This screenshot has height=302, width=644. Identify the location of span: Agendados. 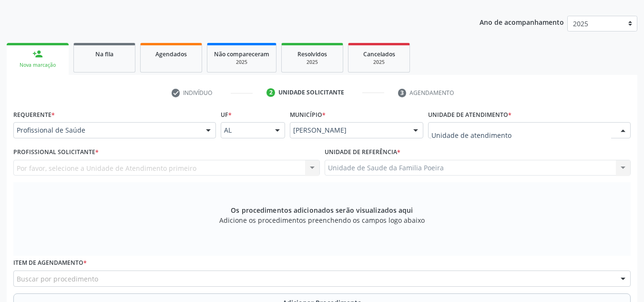
(171, 54).